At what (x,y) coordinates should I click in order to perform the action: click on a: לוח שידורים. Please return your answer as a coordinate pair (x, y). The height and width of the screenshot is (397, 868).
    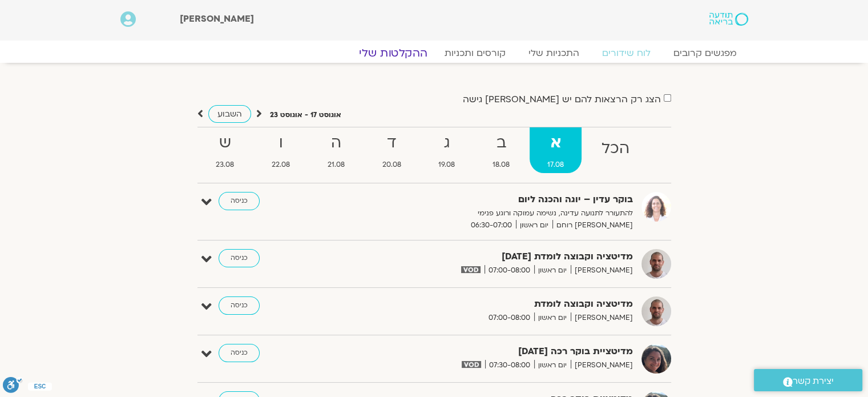
    Looking at the image, I should click on (626, 53).